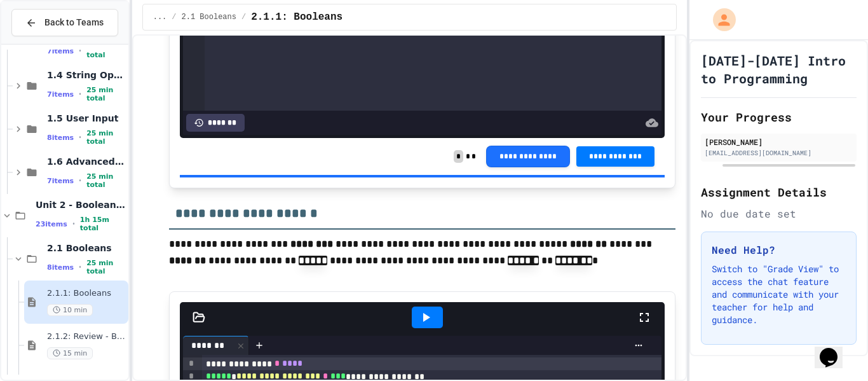  What do you see at coordinates (720, 19) in the screenshot?
I see `div: My Account` at bounding box center [720, 19].